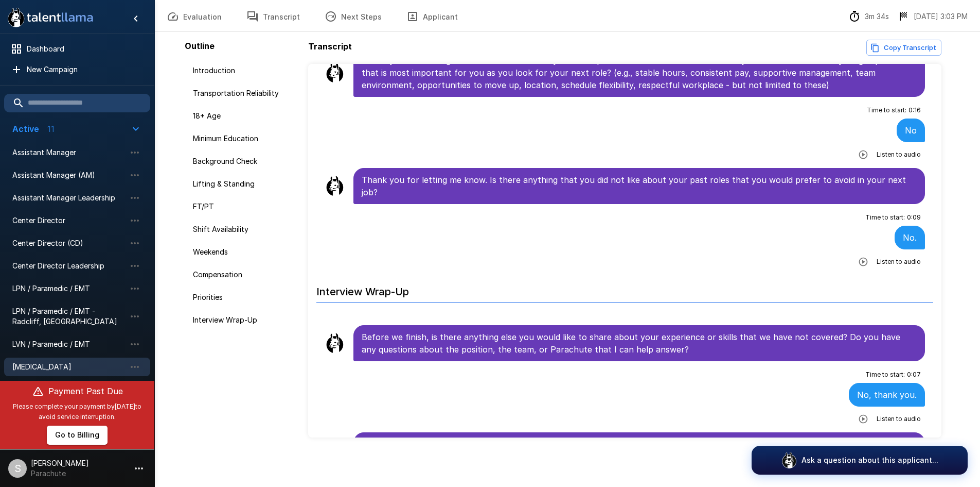 Image resolution: width=980 pixels, height=487 pixels. I want to click on div: Transportation Reliability, so click(244, 93).